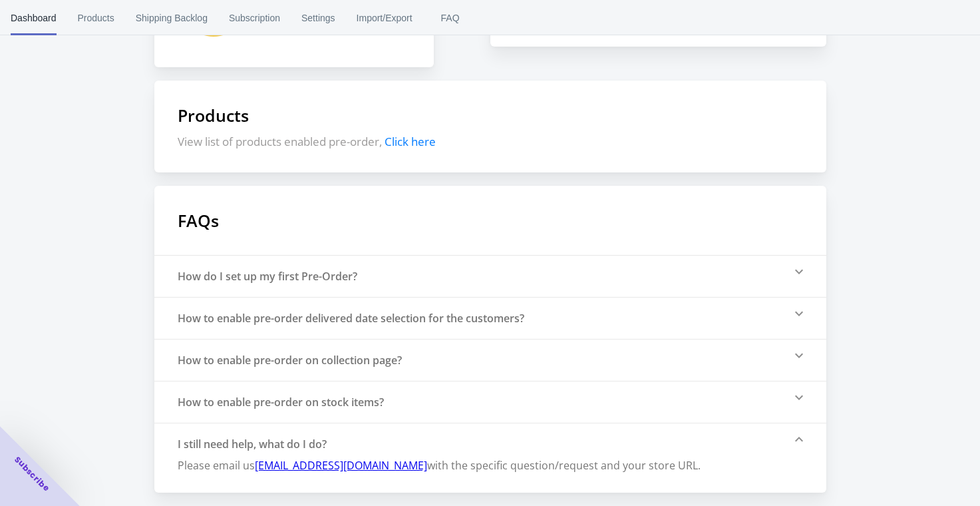 The image size is (980, 506). I want to click on p: View list of products enabled pre-order,, so click(491, 141).